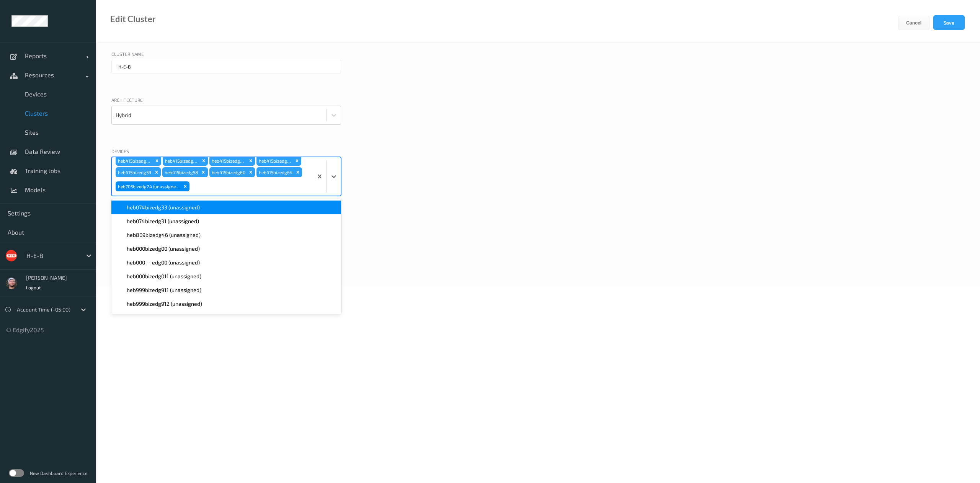  I want to click on span: heb000bizedg00 (unassigned), so click(163, 249).